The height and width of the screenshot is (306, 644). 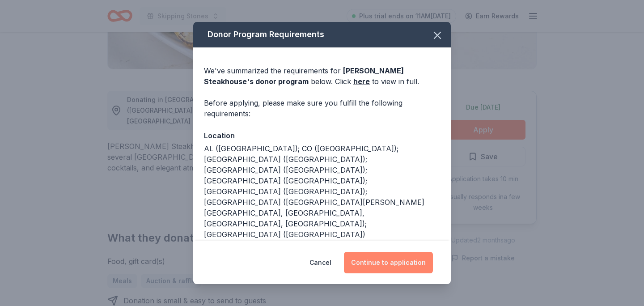 What do you see at coordinates (322, 35) in the screenshot?
I see `div: Donor Program Requirements` at bounding box center [322, 35].